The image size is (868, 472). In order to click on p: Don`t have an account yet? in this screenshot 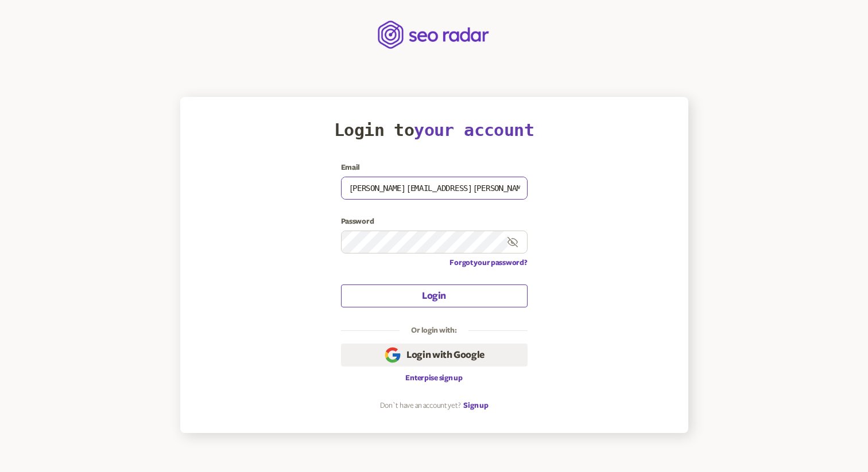, I will do `click(420, 406)`.